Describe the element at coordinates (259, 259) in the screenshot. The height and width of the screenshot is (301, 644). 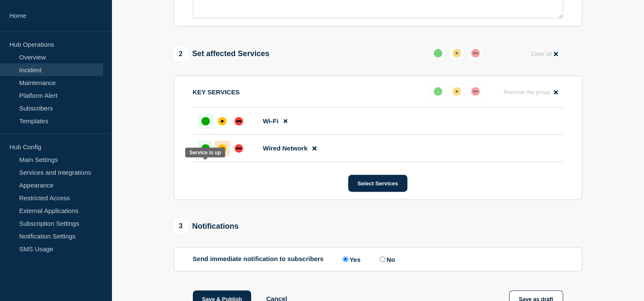
I see `p: Send immediate notification to subscribers` at that location.